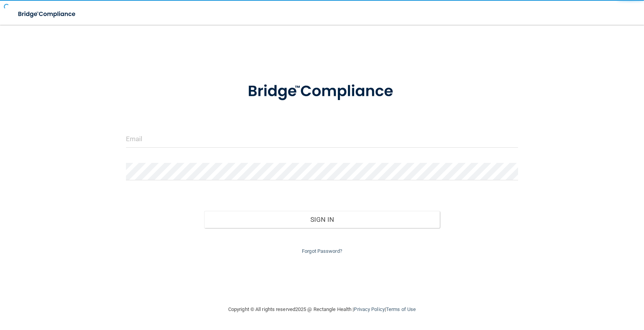  What do you see at coordinates (322, 251) in the screenshot?
I see `a: Forgot Password?` at bounding box center [322, 251].